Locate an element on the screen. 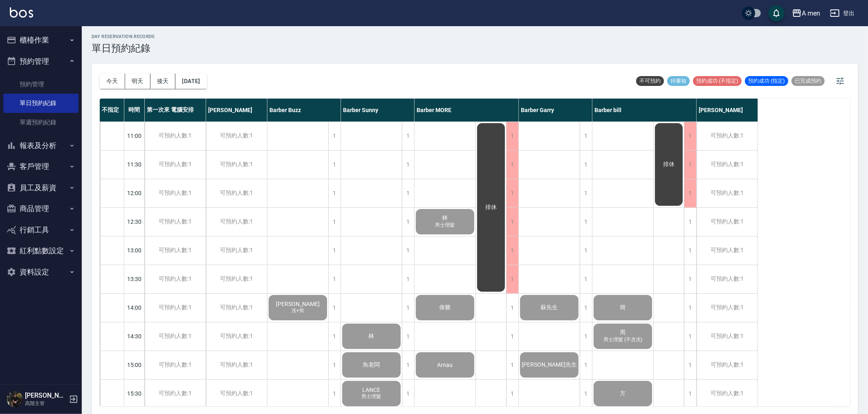 The width and height of the screenshot is (868, 414). button: 登出 is located at coordinates (842, 13).